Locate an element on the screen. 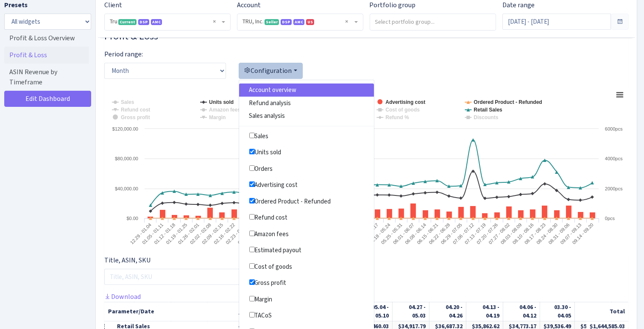  input: TACoS is located at coordinates (252, 314).